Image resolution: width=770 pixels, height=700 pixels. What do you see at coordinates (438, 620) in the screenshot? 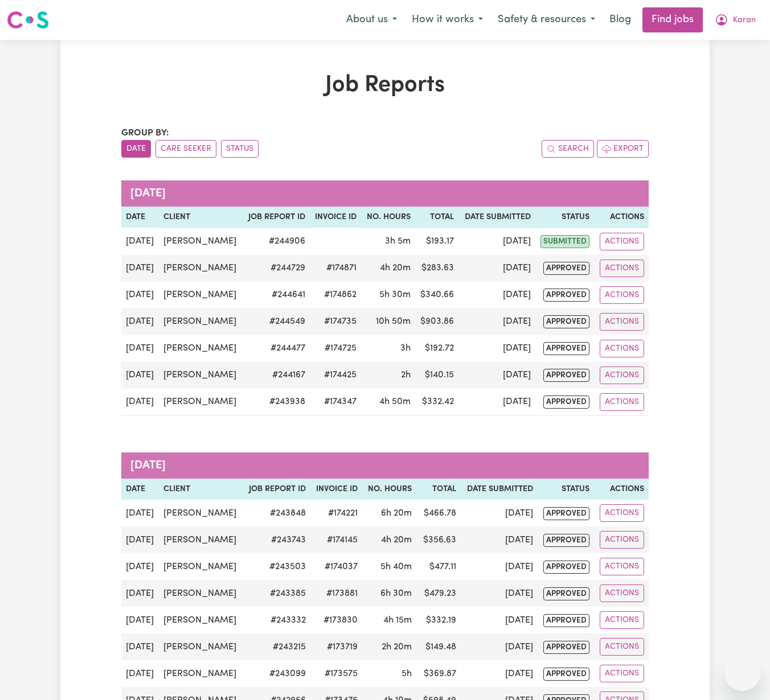
I see `td: $ 332.19` at bounding box center [438, 620].